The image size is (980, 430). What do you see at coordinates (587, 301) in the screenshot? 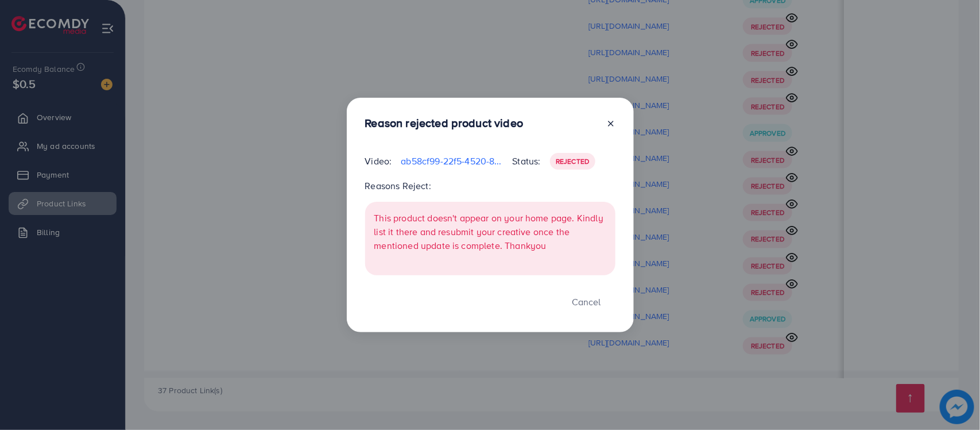
I see `button: Cancel` at bounding box center [587, 301].